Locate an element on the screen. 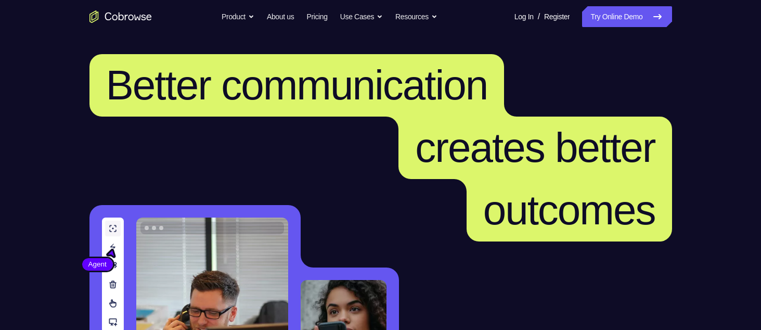 The image size is (761, 330). span: Better communication is located at coordinates (297, 85).